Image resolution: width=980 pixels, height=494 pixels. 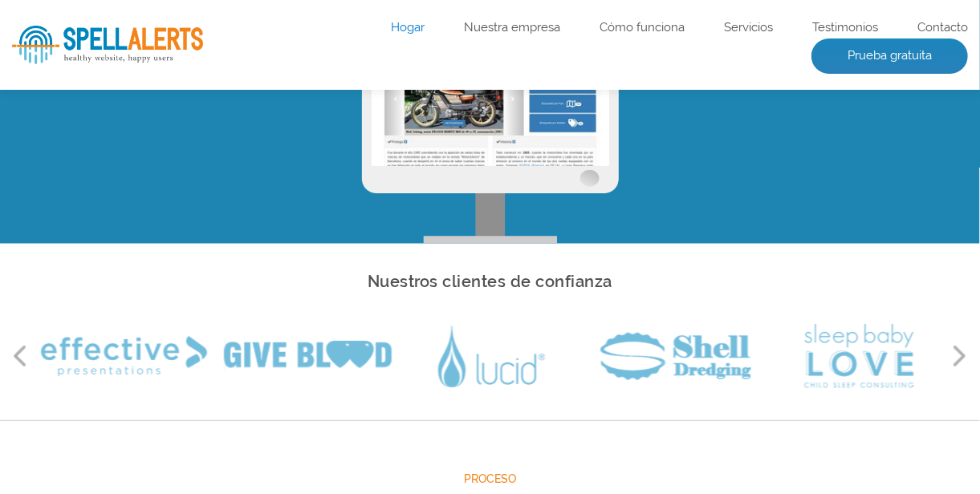 What do you see at coordinates (845, 28) in the screenshot?
I see `font: Testimonios` at bounding box center [845, 28].